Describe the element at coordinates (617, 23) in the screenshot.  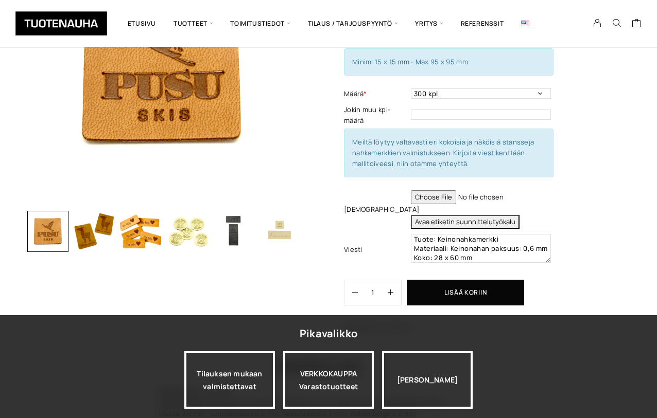
I see `button: Search` at that location.